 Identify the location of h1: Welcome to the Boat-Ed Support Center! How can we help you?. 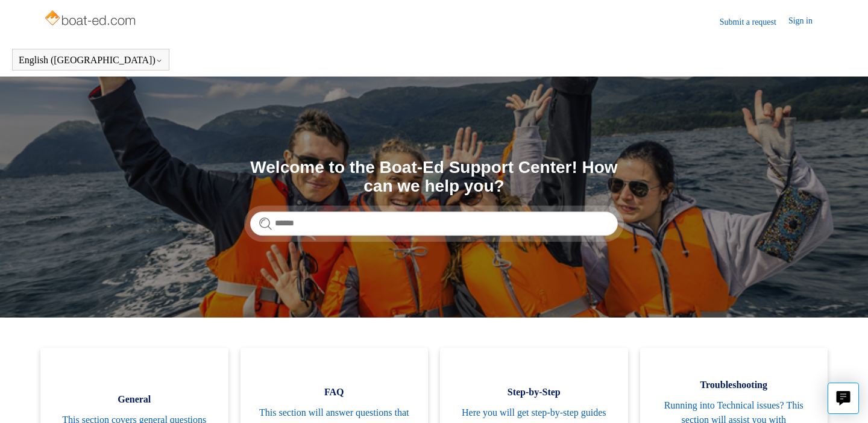
(434, 177).